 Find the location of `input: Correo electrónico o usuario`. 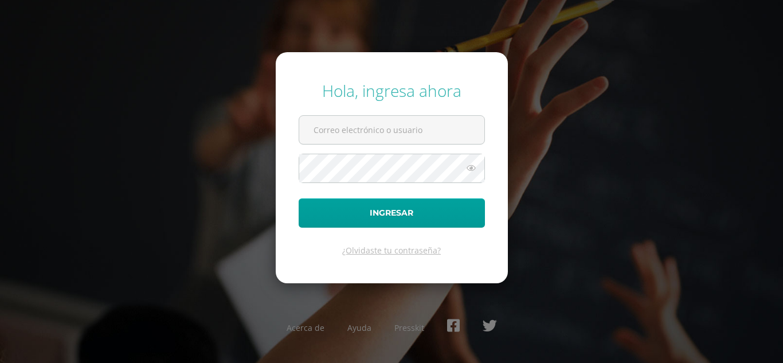

input: Correo electrónico o usuario is located at coordinates (392, 130).